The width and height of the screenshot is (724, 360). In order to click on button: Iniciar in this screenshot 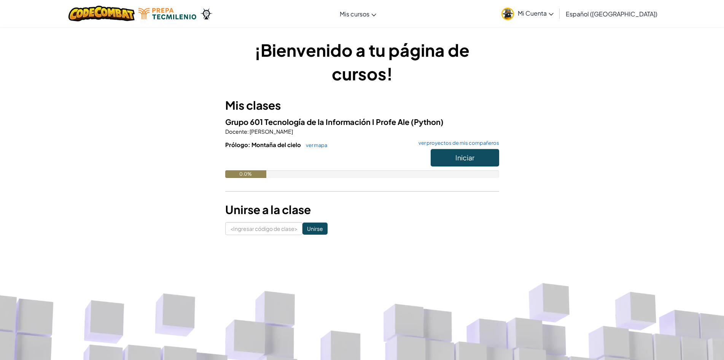, I will do `click(465, 158)`.